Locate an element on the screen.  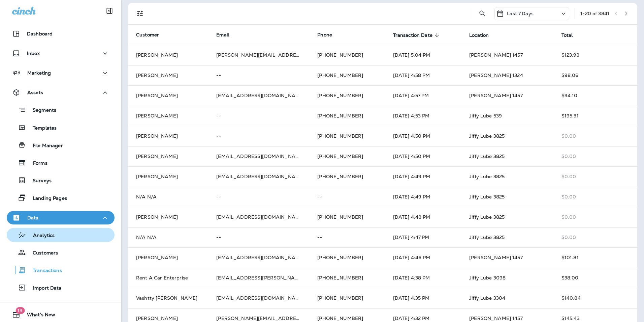
p: Inbox is located at coordinates (34, 53).